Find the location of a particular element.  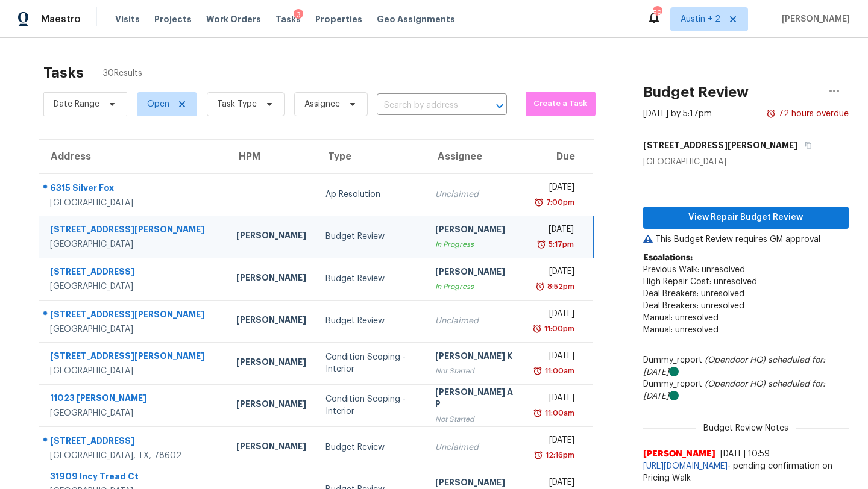

th: Address is located at coordinates (132, 157).